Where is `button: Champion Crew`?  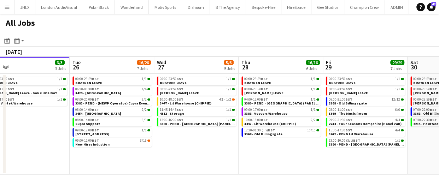 button: Champion Crew is located at coordinates (364, 7).